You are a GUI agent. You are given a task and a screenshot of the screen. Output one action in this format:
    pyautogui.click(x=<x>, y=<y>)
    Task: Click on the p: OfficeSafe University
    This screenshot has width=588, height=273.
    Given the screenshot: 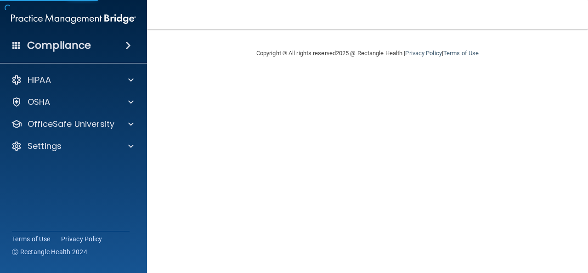 What is the action you would take?
    pyautogui.click(x=71, y=124)
    